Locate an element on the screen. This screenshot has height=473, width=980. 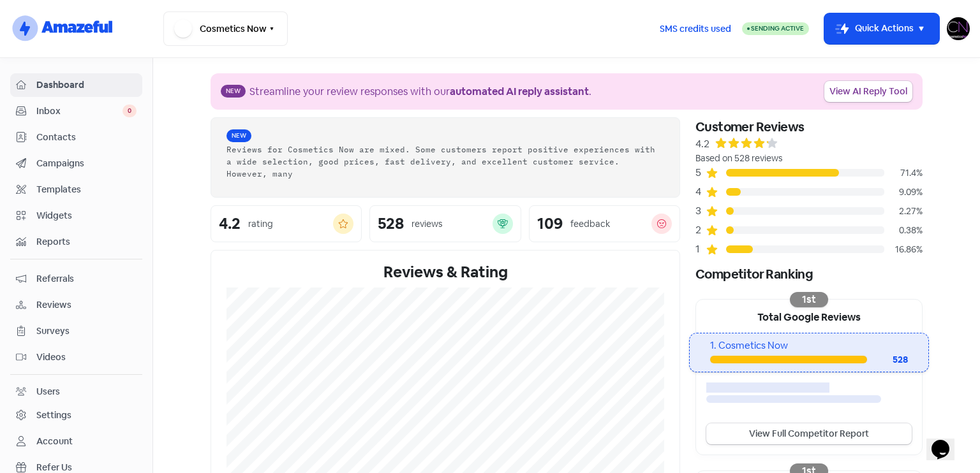
div: 9.09% is located at coordinates (903, 192).